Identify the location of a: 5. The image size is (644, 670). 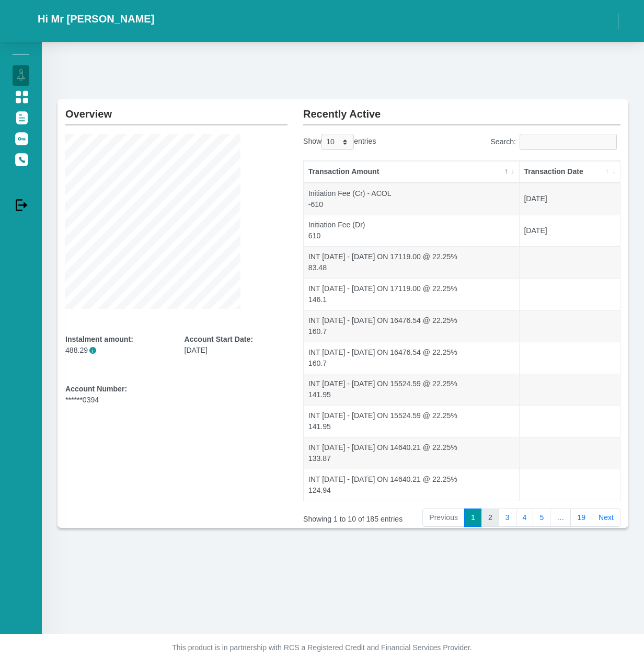
(541, 518).